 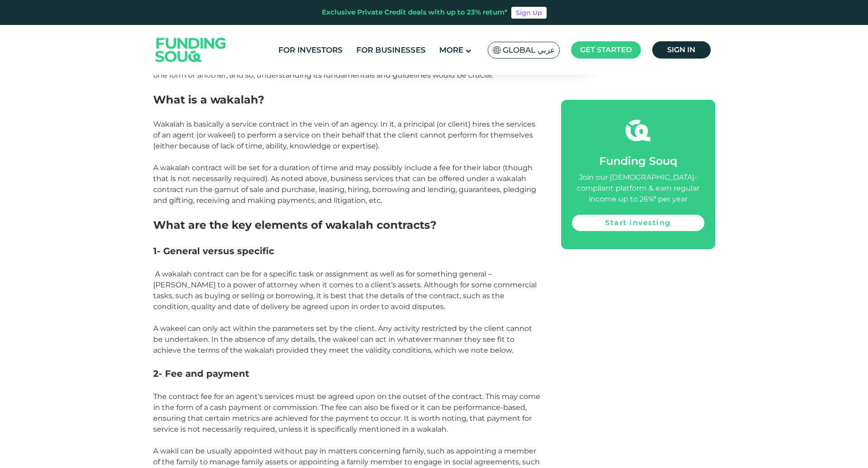 I want to click on img: Logo, so click(x=190, y=50).